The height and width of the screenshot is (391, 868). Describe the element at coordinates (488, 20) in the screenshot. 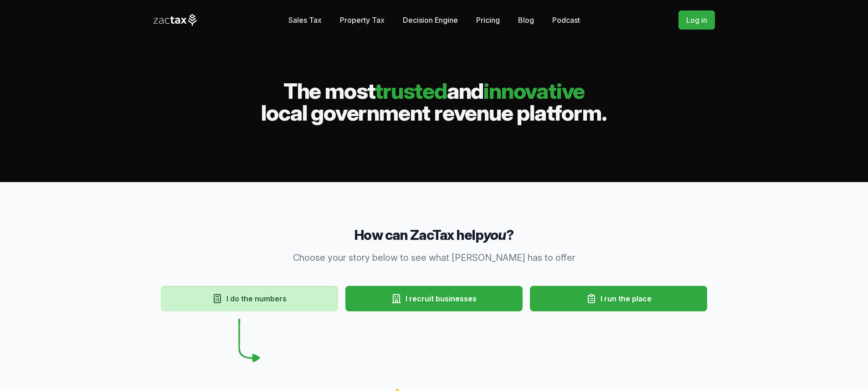

I see `a: Pricing` at that location.